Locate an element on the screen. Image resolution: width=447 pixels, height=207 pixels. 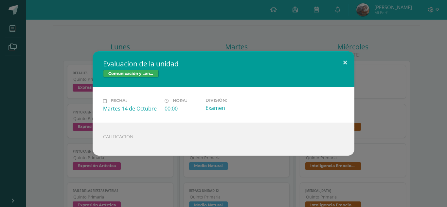
label: División: is located at coordinates (233, 100).